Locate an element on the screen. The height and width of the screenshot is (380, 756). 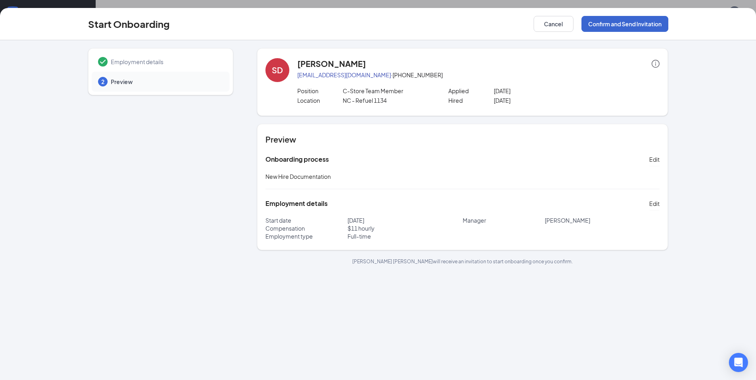
p: $ 11 hourly is located at coordinates (405, 228).